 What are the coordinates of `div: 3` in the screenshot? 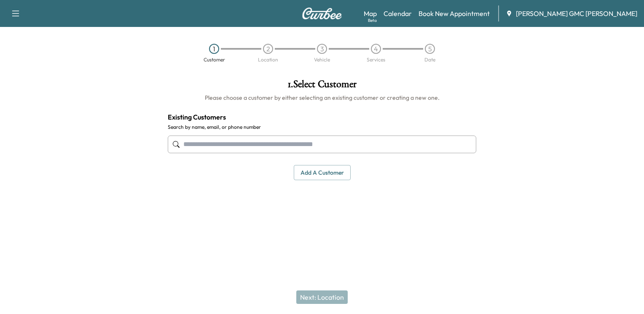 It's located at (322, 49).